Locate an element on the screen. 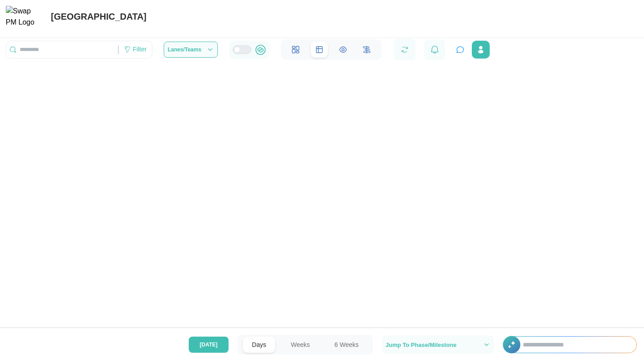  button: Days is located at coordinates (259, 345).